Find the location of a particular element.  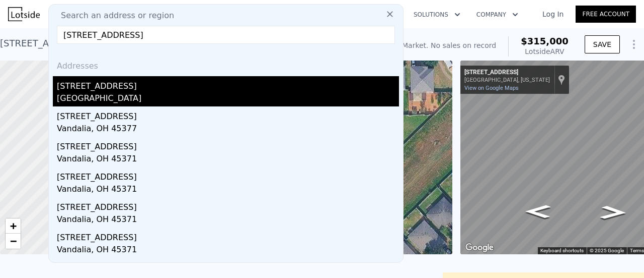

a: Log In is located at coordinates (553, 14).